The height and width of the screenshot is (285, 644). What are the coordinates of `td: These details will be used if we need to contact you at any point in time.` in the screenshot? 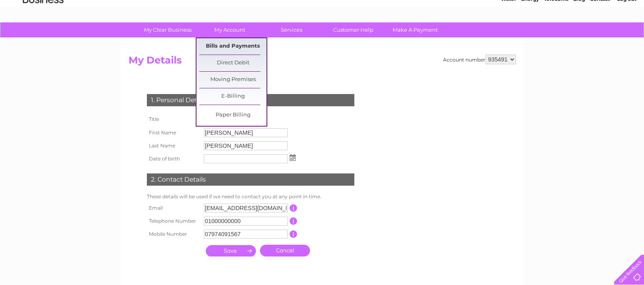 It's located at (251, 197).